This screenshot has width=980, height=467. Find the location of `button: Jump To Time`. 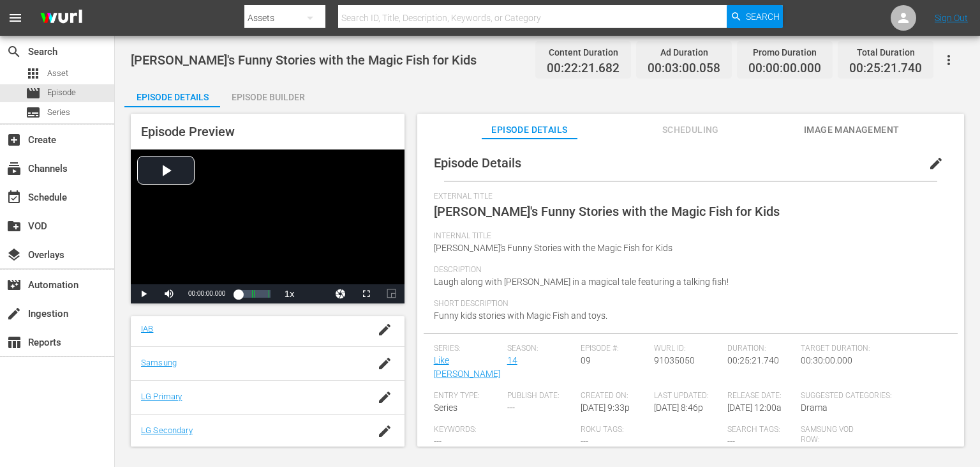

button: Jump To Time is located at coordinates (341, 294).